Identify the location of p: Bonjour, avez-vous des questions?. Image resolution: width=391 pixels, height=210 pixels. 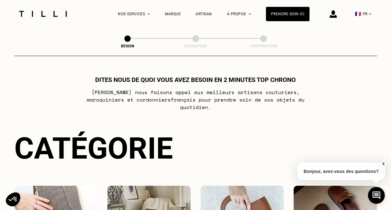
(341, 171).